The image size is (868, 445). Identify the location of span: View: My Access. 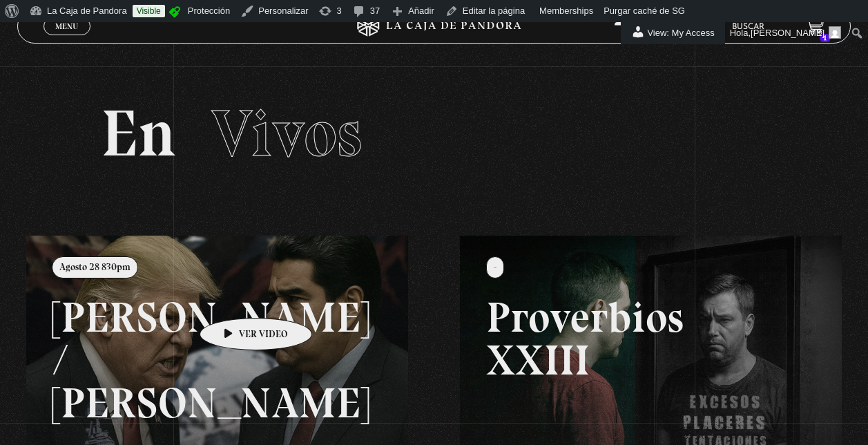
(672, 33).